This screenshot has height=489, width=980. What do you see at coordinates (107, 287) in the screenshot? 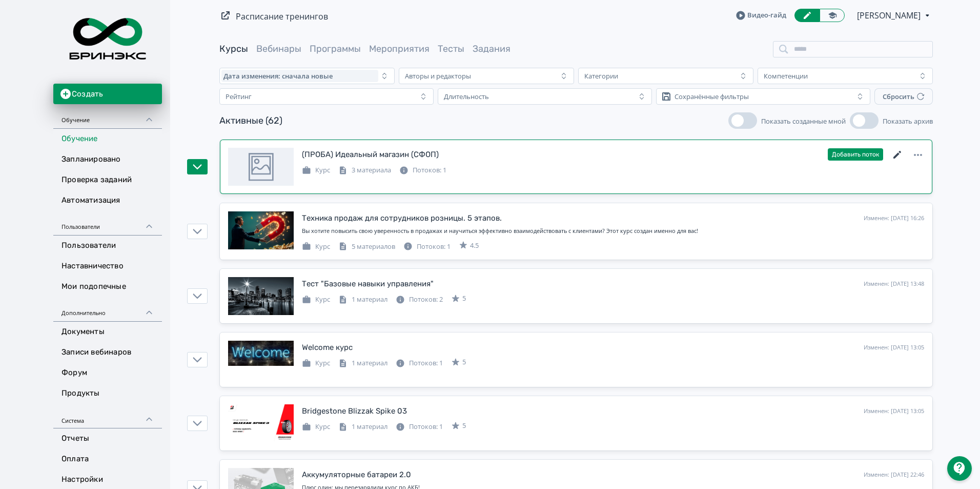
I see `a: Мои подопечные` at bounding box center [107, 287].